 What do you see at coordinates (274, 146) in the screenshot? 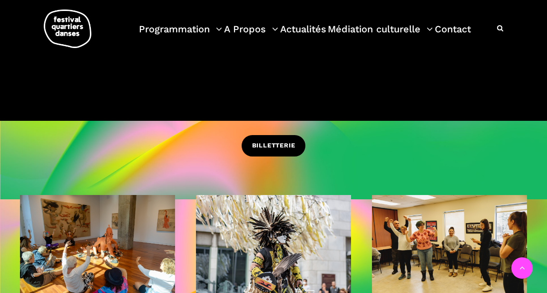
I see `a: BILLETTERIE` at bounding box center [274, 146].